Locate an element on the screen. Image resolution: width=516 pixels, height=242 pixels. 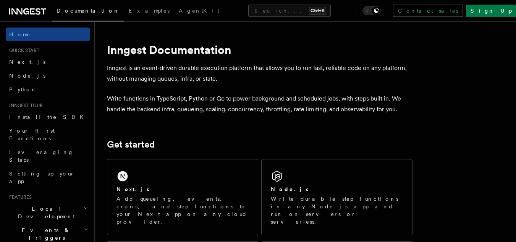
span: Home is located at coordinates (20, 34).